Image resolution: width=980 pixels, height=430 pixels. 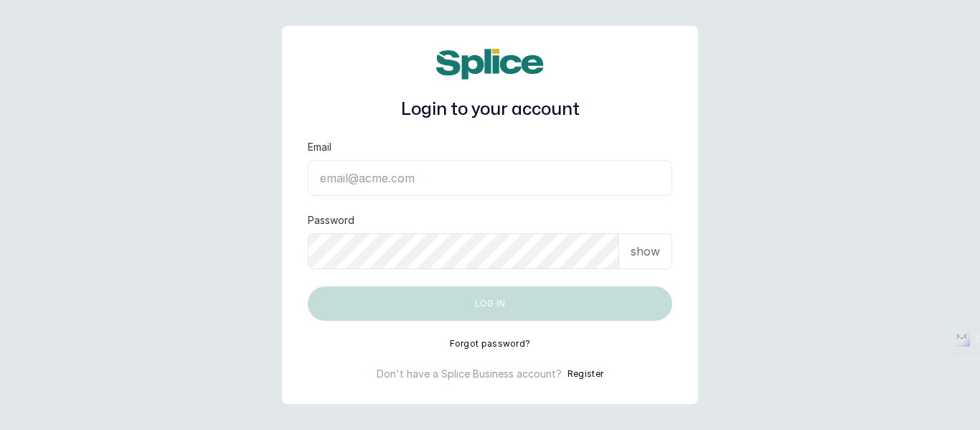 What do you see at coordinates (331, 221) in the screenshot?
I see `label: Password` at bounding box center [331, 221].